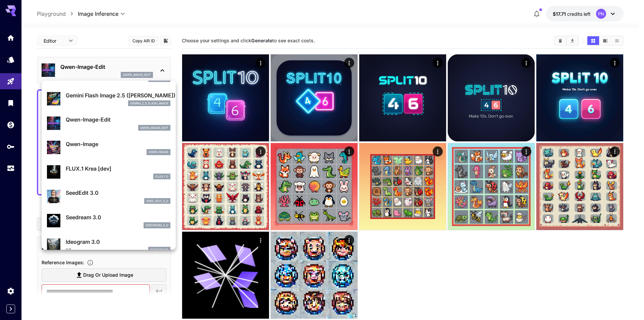 This screenshot has height=320, width=644. What do you see at coordinates (109, 172) in the screenshot?
I see `div: FLUX.1 Krea [dev]FLUX.1 D` at bounding box center [109, 172].